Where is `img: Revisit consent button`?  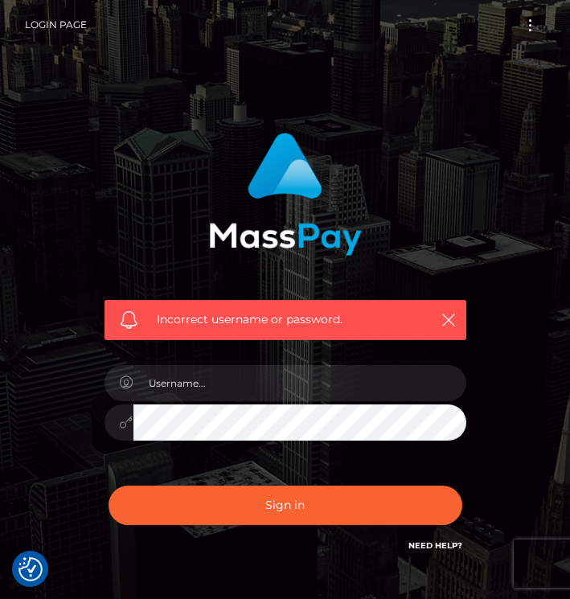
img: Revisit consent button is located at coordinates (31, 569).